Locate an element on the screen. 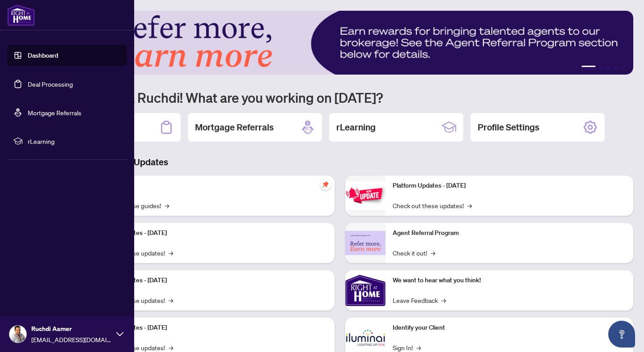 The width and height of the screenshot is (644, 352). img: Profile Icon is located at coordinates (18, 334).